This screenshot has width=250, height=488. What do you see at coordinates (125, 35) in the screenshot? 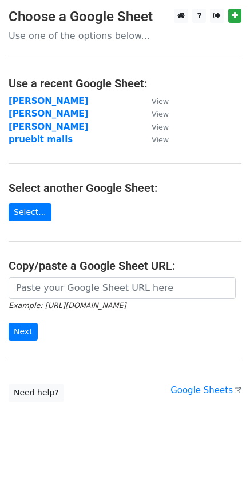
I see `p: Use one of the options below...` at bounding box center [125, 35].